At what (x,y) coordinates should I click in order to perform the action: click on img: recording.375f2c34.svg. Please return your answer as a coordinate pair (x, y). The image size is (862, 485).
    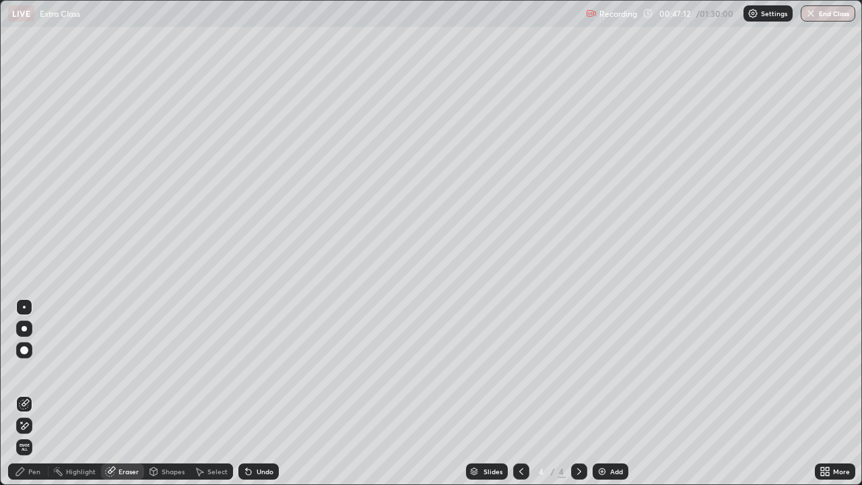
    Looking at the image, I should click on (591, 13).